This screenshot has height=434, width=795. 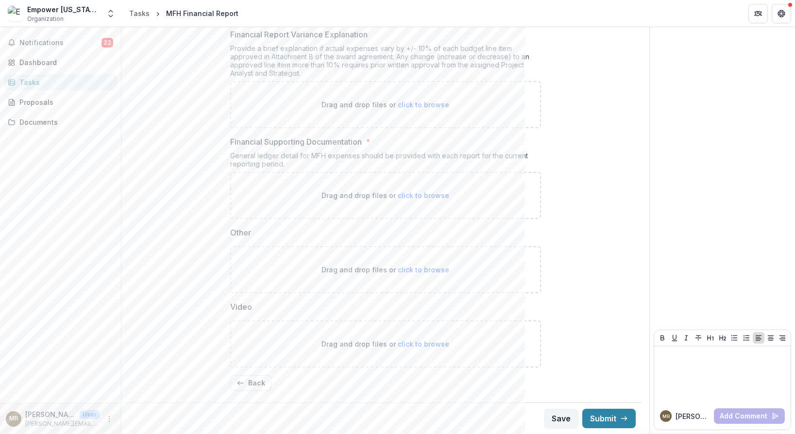 What do you see at coordinates (698, 338) in the screenshot?
I see `button: Strike` at bounding box center [698, 338].